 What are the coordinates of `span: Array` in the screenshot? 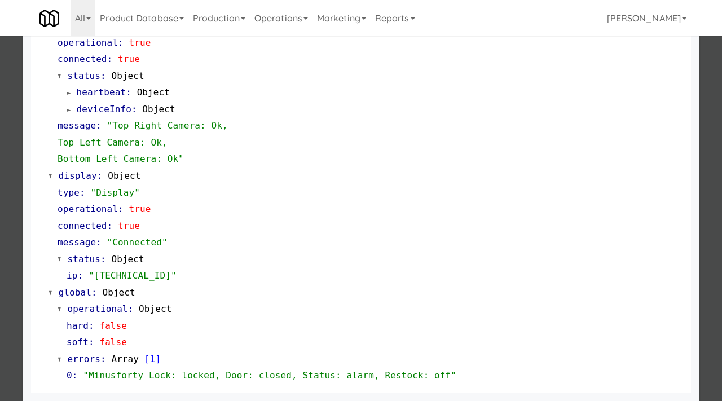 It's located at (125, 359).